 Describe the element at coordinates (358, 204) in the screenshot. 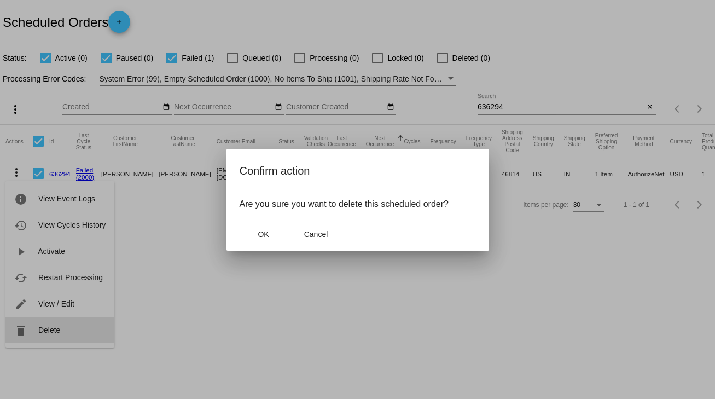

I see `p: Are you sure you want to delete this scheduled order?` at that location.